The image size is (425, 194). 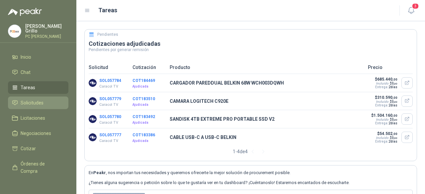 What do you see at coordinates (251, 152) in the screenshot?
I see `div: 1 - 4 de 4` at bounding box center [251, 152].